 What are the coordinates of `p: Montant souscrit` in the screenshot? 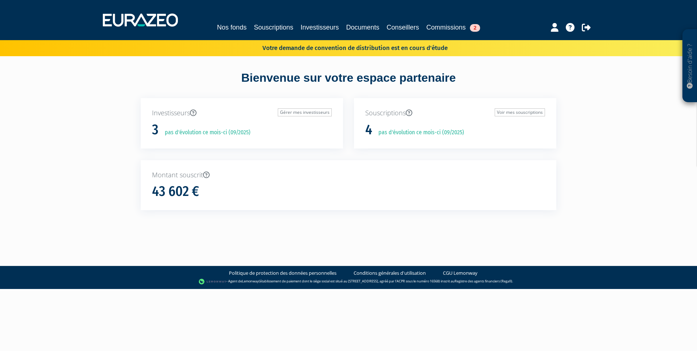 It's located at (348, 175).